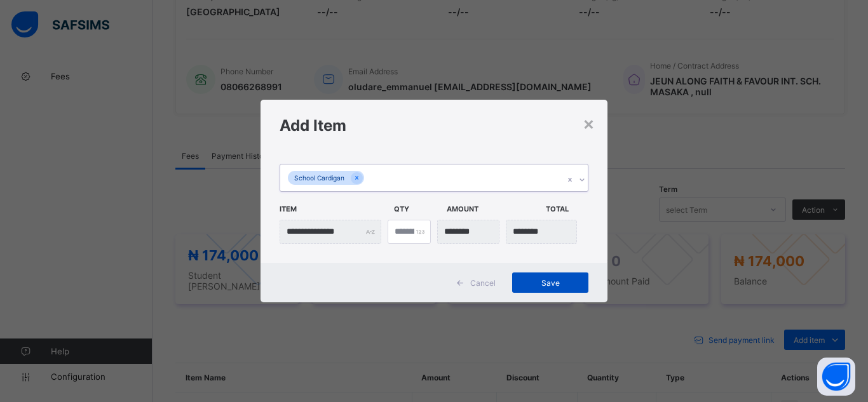 This screenshot has height=402, width=868. What do you see at coordinates (434, 125) in the screenshot?
I see `h1: Add Item` at bounding box center [434, 125].